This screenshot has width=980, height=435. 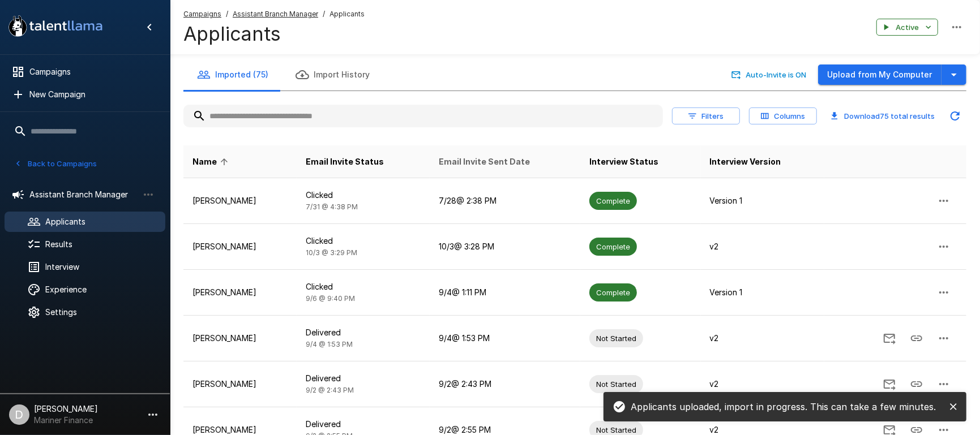 What do you see at coordinates (484, 162) in the screenshot?
I see `span: Email Invite Sent Date` at bounding box center [484, 162].